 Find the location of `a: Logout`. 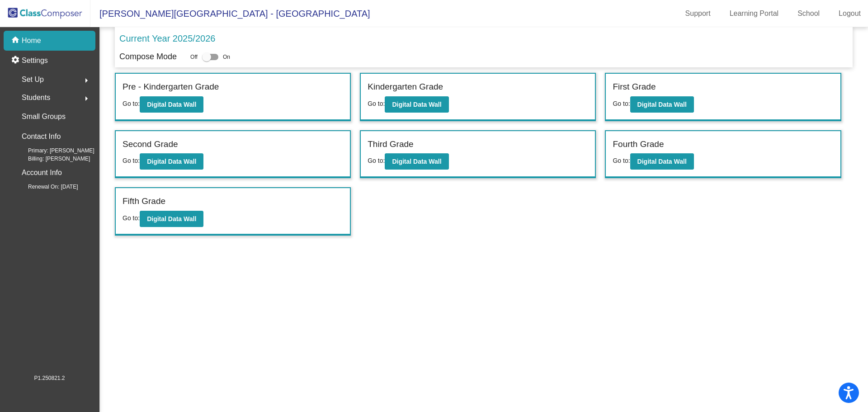

a: Logout is located at coordinates (850, 13).